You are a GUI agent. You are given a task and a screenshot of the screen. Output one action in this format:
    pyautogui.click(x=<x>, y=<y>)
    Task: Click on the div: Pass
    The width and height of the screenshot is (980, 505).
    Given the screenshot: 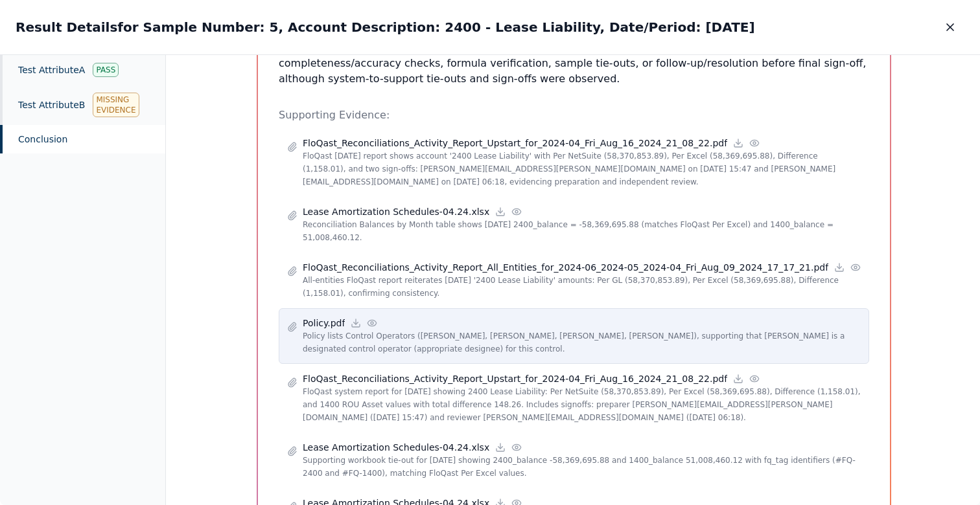 What is the action you would take?
    pyautogui.click(x=106, y=70)
    